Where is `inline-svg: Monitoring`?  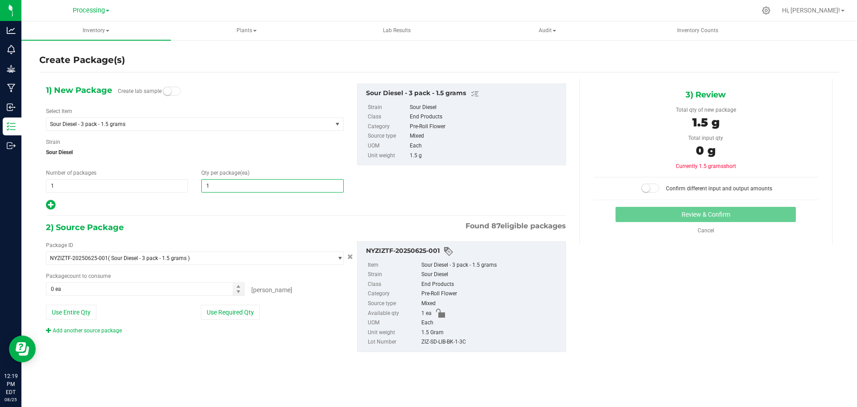
inline-svg: Monitoring is located at coordinates (11, 50).